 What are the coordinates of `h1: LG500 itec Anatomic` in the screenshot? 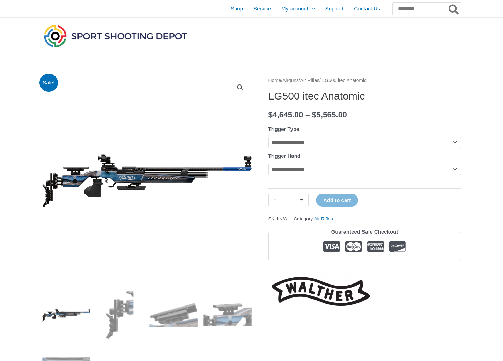 It's located at (365, 96).